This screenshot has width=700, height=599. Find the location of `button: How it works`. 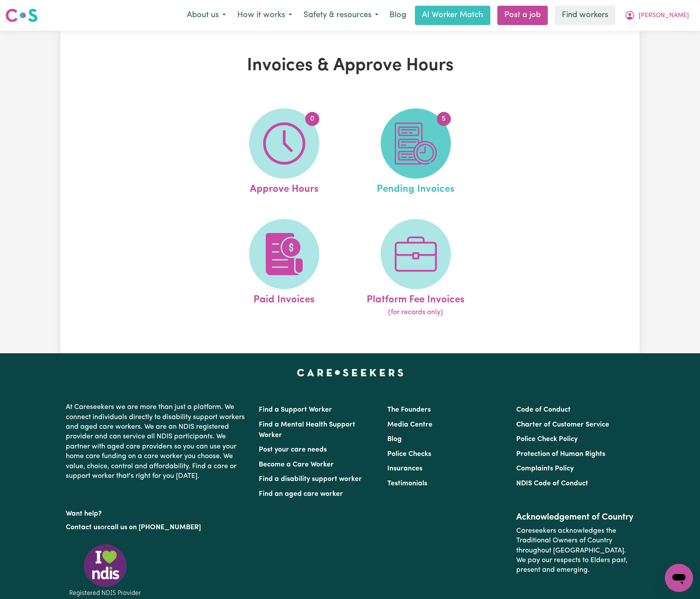

button: How it works is located at coordinates (265, 15).